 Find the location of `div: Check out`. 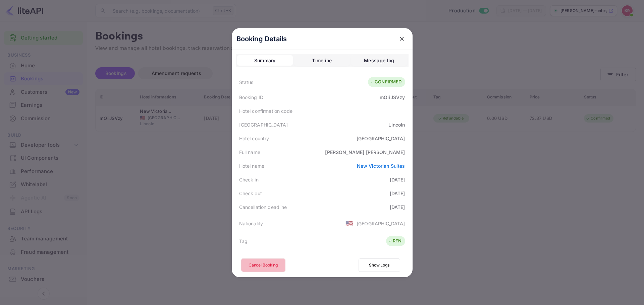

div: Check out is located at coordinates (250, 193).